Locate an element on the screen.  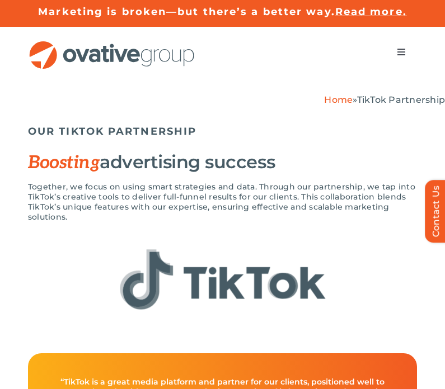
span: Read more. is located at coordinates (371, 12).